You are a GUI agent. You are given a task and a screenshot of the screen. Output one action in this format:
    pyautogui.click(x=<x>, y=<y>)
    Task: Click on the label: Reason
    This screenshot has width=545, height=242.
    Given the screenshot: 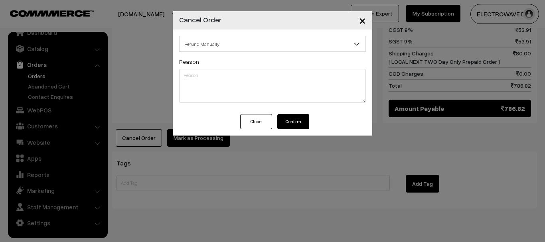 What is the action you would take?
    pyautogui.click(x=189, y=61)
    